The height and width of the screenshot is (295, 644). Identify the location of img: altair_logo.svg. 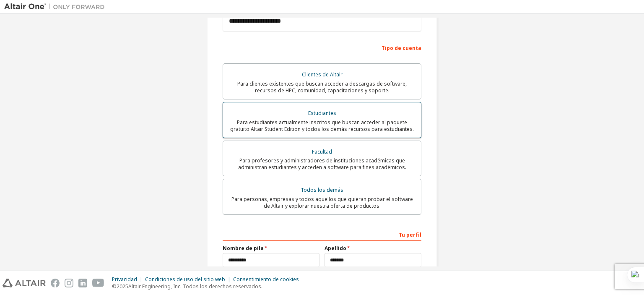
(24, 282).